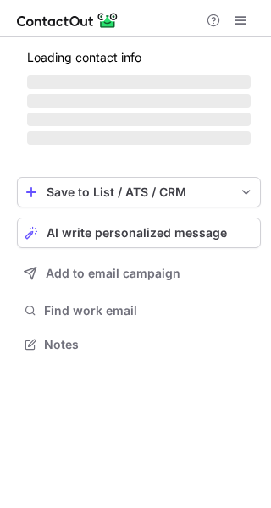  I want to click on button: save-profile-one-click, so click(139, 192).